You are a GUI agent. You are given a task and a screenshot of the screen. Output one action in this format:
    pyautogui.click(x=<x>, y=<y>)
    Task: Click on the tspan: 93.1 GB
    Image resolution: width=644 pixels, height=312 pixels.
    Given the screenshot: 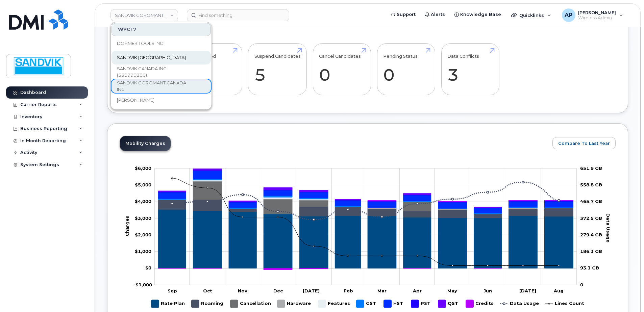 What is the action you would take?
    pyautogui.click(x=589, y=268)
    